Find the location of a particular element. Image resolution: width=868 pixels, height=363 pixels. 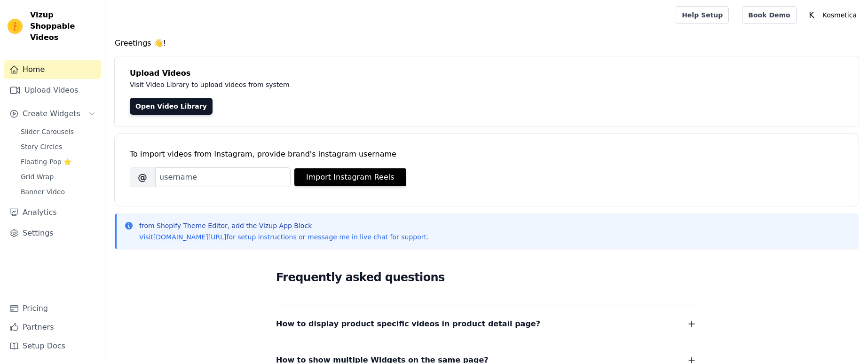

a: Slider Carousels is located at coordinates (58, 132).